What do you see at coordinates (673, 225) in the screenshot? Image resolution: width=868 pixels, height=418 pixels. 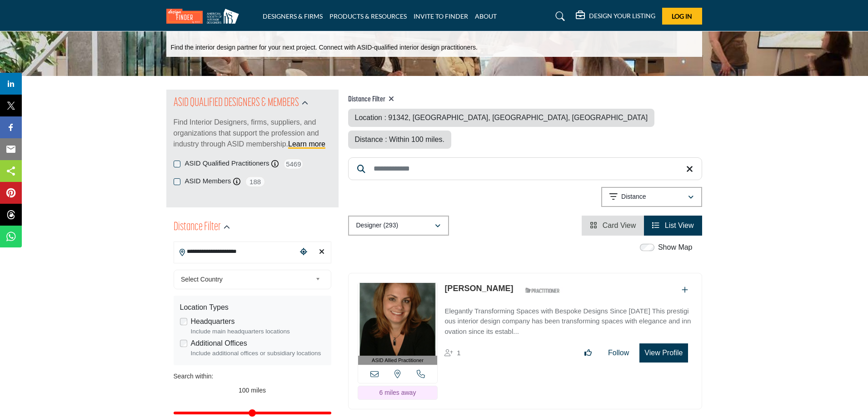 I see `li: List View` at bounding box center [673, 225].